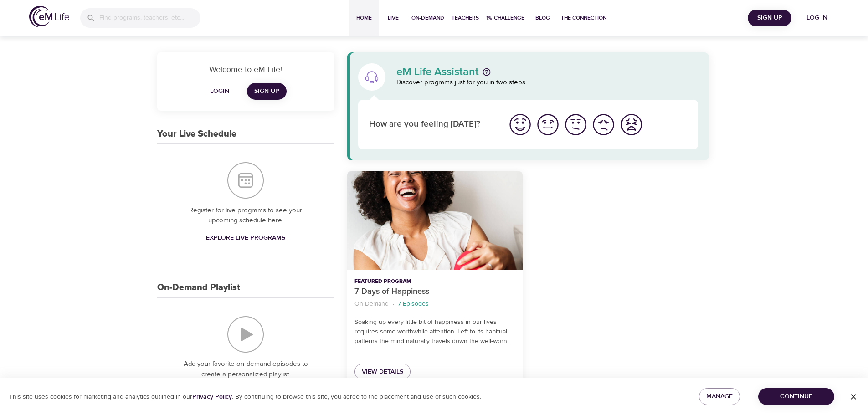 Image resolution: width=868 pixels, height=415 pixels. What do you see at coordinates (796, 396) in the screenshot?
I see `span: Continue` at bounding box center [796, 396].